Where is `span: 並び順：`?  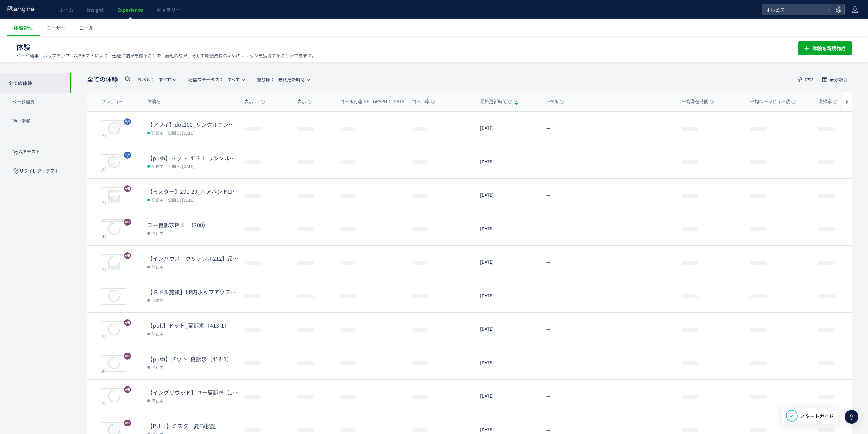 span: 並び順： is located at coordinates (266, 79).